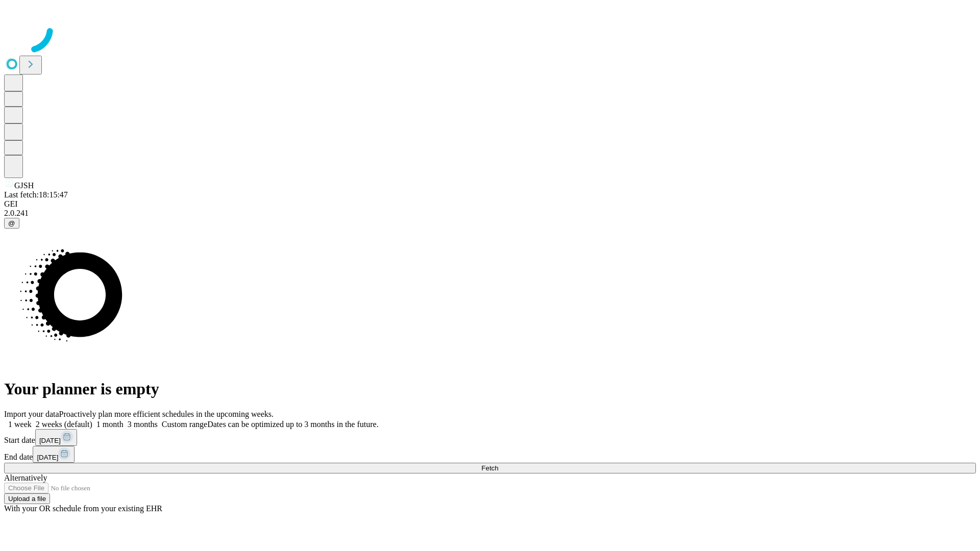 The width and height of the screenshot is (980, 551). I want to click on span: 1 week, so click(20, 424).